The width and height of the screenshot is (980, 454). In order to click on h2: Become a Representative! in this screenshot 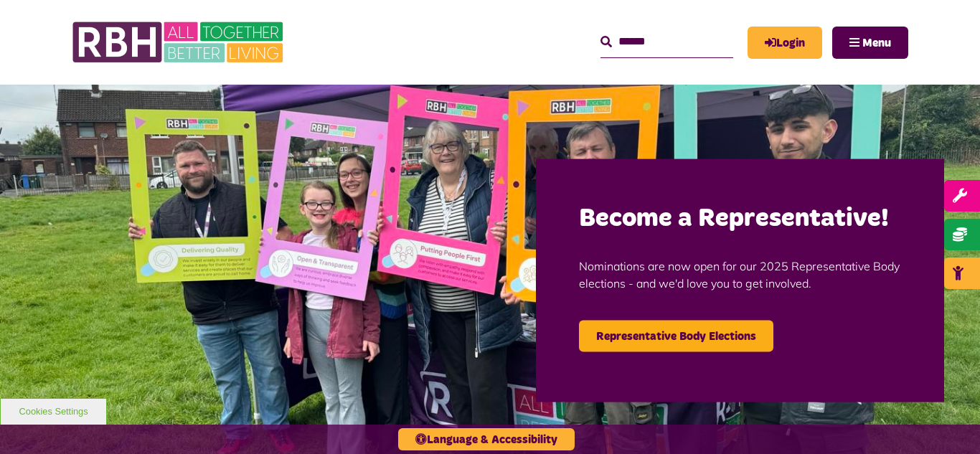, I will do `click(739, 218)`.